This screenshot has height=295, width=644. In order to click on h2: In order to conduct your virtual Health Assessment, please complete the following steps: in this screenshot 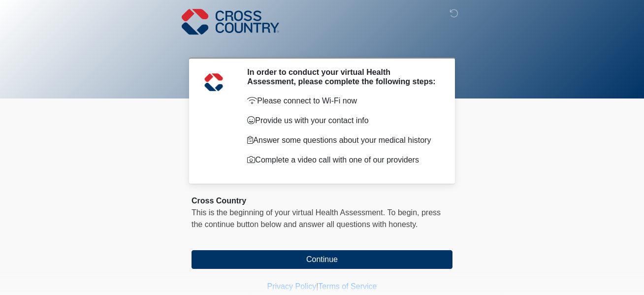, I will do `click(342, 77)`.